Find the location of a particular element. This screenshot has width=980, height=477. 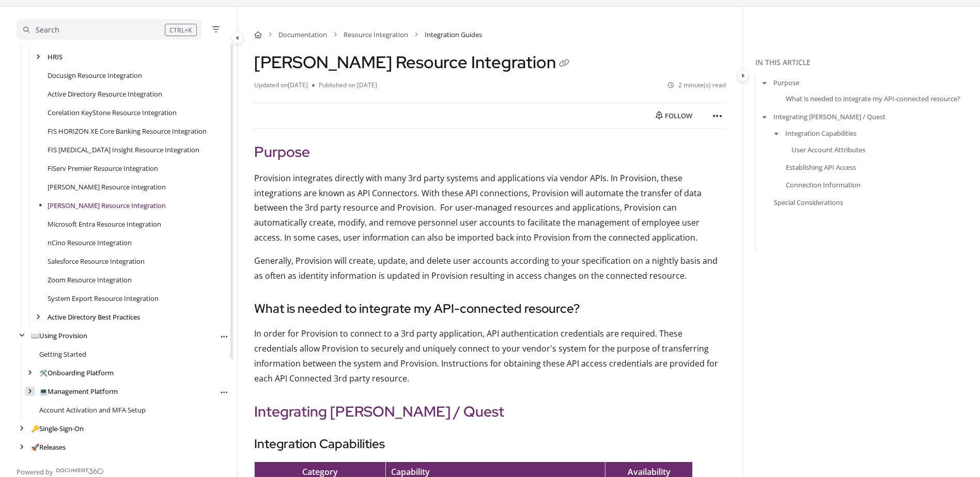

h3: Integration Capabilities is located at coordinates (490, 444).